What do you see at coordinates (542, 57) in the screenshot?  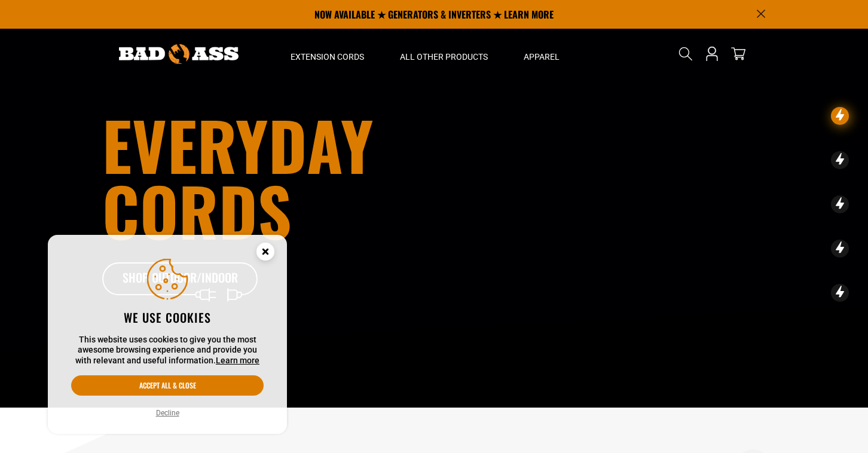 I see `span: Apparel` at bounding box center [542, 57].